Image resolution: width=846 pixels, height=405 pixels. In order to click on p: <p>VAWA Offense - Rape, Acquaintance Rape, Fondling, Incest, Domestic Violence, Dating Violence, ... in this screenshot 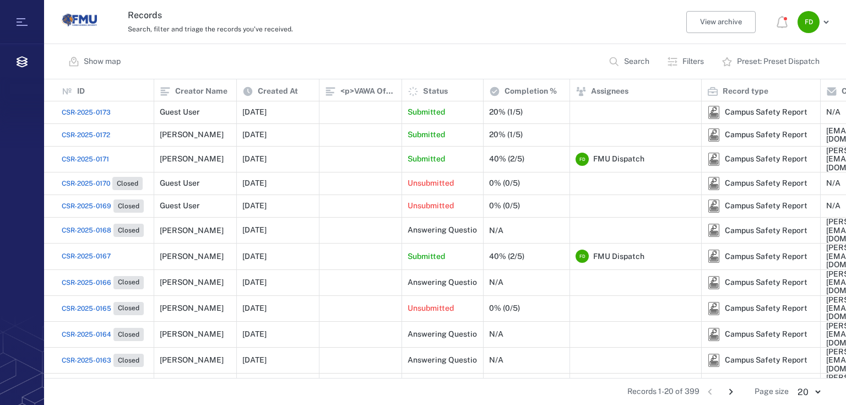, I will do `click(368, 91)`.